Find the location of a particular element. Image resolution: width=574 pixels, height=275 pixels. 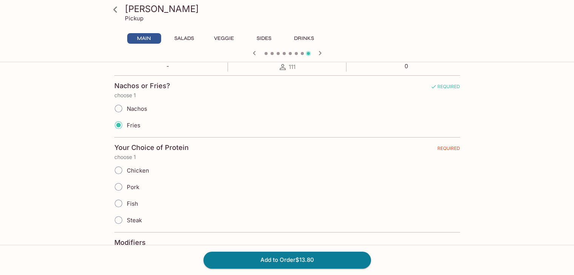

button: Veggie is located at coordinates (224, 38).